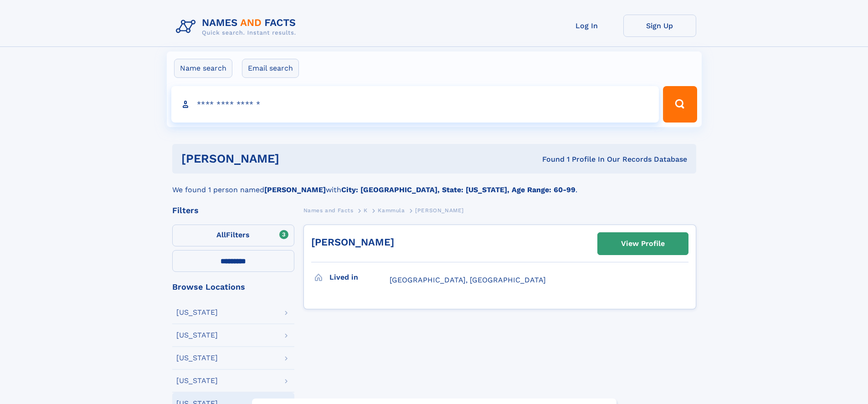  Describe the element at coordinates (360, 277) in the screenshot. I see `h3: Lived in` at that location.